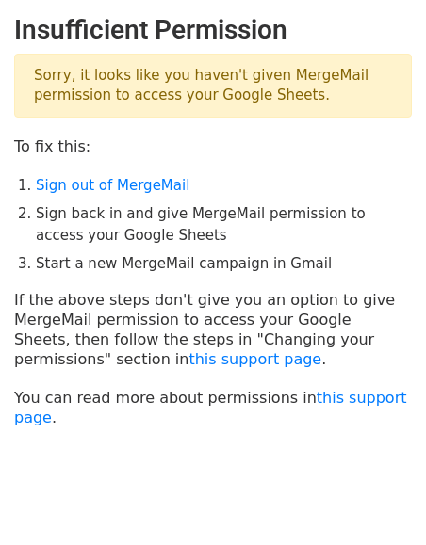  What do you see at coordinates (223, 264) in the screenshot?
I see `li: Start a new MergeMail campaign in Gmail` at bounding box center [223, 264].